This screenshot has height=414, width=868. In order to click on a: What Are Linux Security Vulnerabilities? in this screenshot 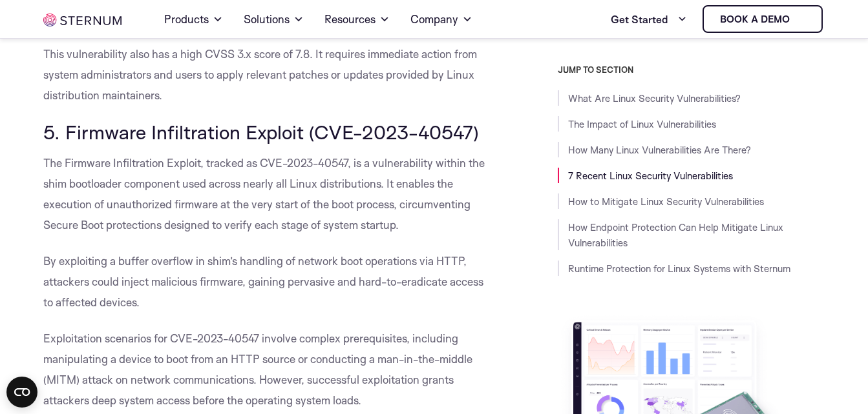, I will do `click(654, 98)`.